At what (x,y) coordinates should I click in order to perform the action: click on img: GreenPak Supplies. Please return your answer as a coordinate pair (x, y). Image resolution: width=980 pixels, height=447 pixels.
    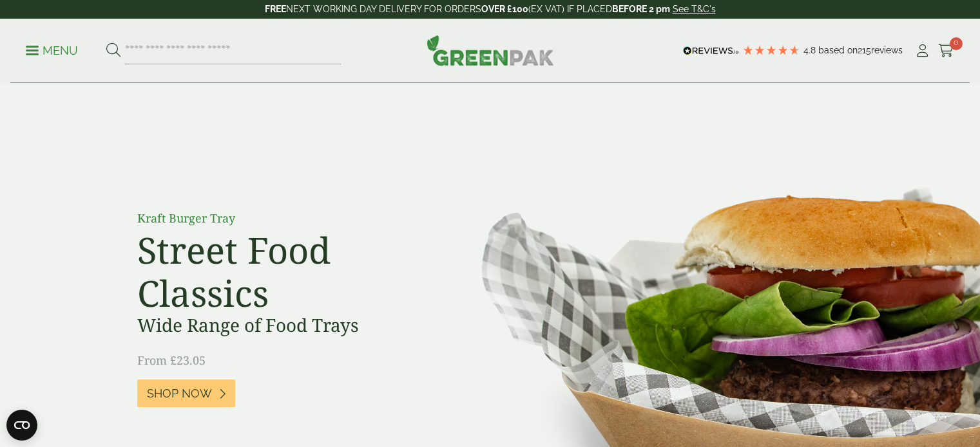
    Looking at the image, I should click on (490, 51).